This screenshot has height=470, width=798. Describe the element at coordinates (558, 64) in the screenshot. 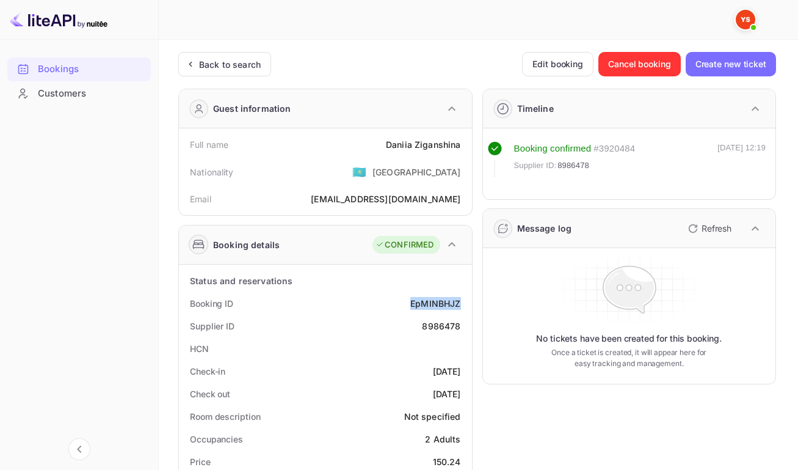

I see `button: Edit booking` at that location.